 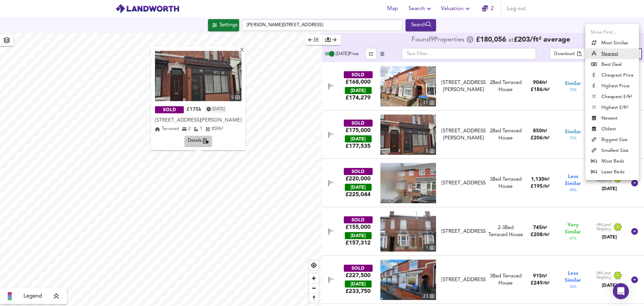 What do you see at coordinates (612, 139) in the screenshot?
I see `li: Biggest Size` at bounding box center [612, 139].